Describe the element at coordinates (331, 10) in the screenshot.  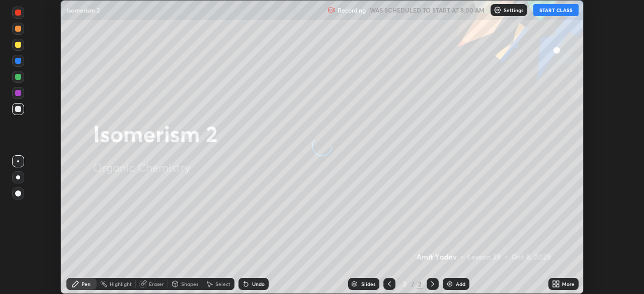
I see `img: recording.375f2c34.svg` at that location.